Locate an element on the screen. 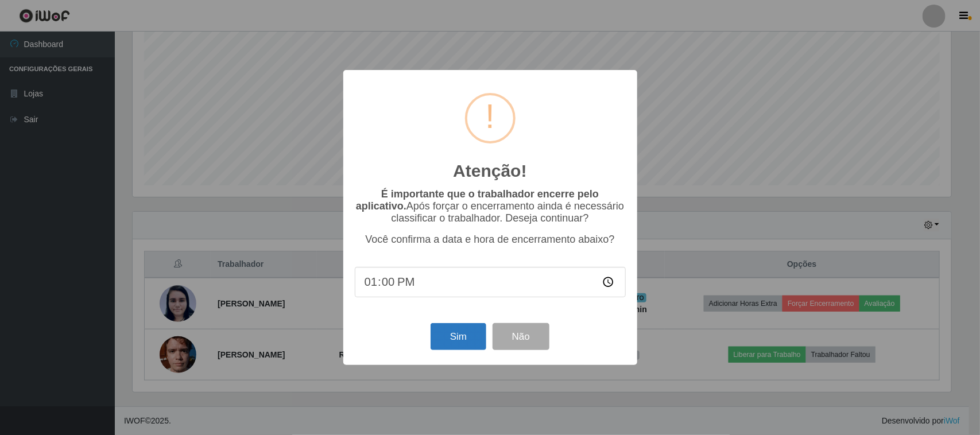 Image resolution: width=980 pixels, height=435 pixels. b: É importante que o trabalhador encerre pelo aplicativo. is located at coordinates (477, 200).